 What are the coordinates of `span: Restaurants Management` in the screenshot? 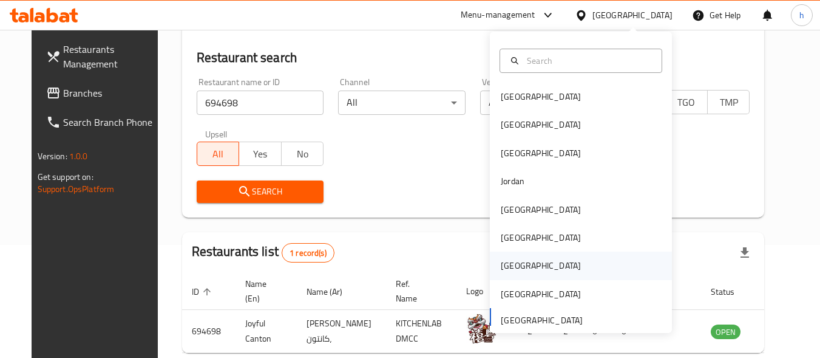 It's located at (111, 56).